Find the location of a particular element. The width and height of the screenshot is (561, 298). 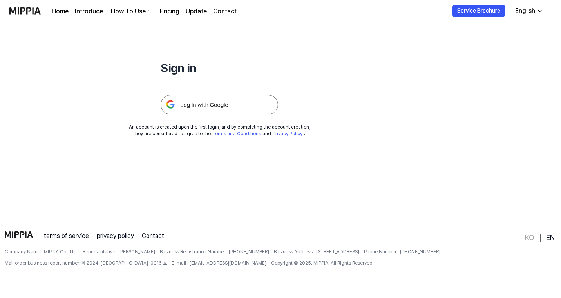

a: Pricing is located at coordinates (170, 11).